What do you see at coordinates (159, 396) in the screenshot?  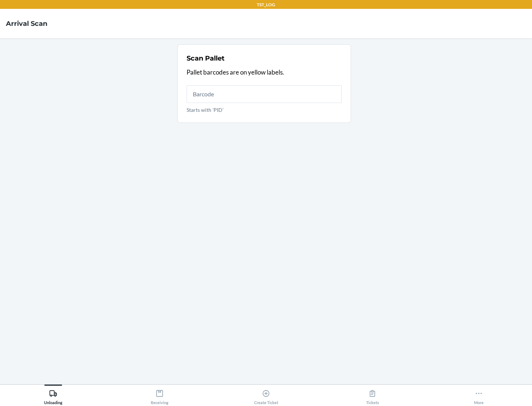 I see `div: Receiving` at bounding box center [159, 396].